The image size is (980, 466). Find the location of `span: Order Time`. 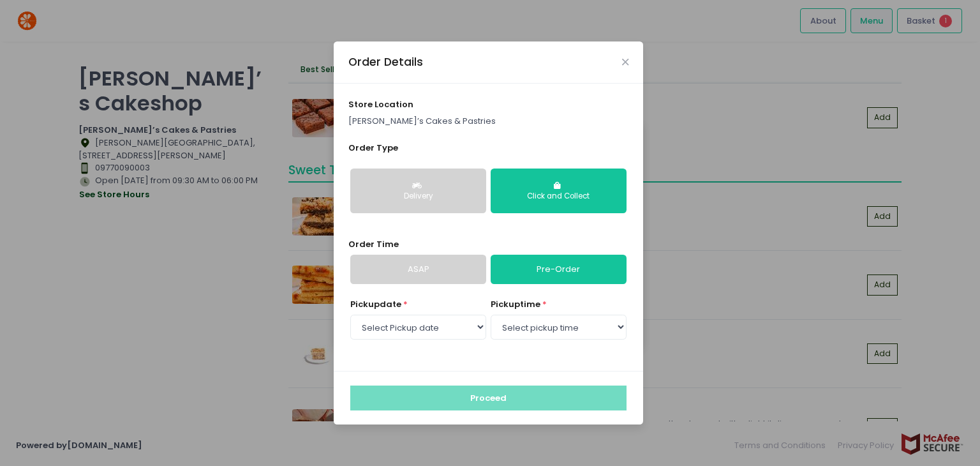

span: Order Time is located at coordinates (373, 244).